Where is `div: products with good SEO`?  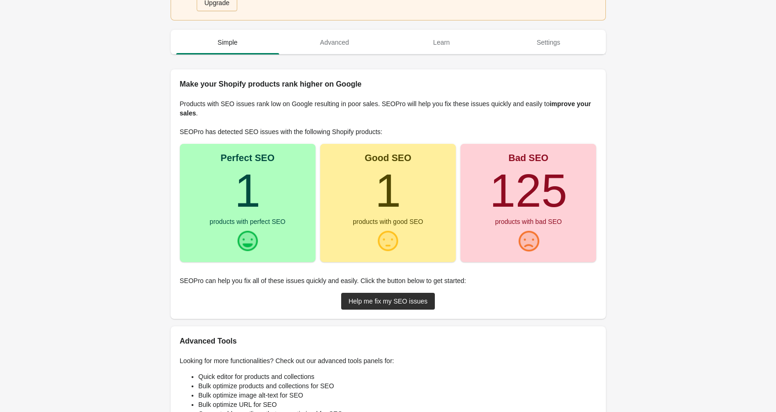
div: products with good SEO is located at coordinates (388, 222).